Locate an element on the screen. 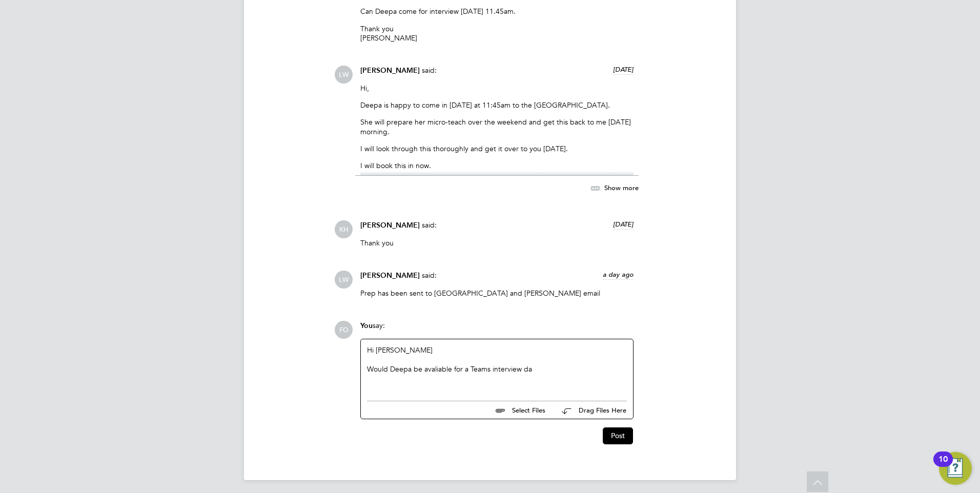 Image resolution: width=980 pixels, height=493 pixels. p: Hi, is located at coordinates (497, 88).